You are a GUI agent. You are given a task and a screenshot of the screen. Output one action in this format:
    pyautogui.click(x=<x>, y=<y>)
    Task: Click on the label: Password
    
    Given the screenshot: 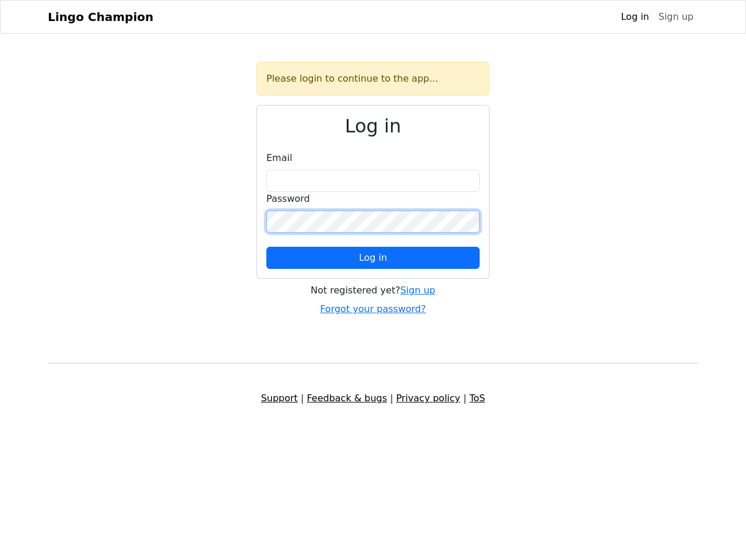 What is the action you would take?
    pyautogui.click(x=288, y=199)
    